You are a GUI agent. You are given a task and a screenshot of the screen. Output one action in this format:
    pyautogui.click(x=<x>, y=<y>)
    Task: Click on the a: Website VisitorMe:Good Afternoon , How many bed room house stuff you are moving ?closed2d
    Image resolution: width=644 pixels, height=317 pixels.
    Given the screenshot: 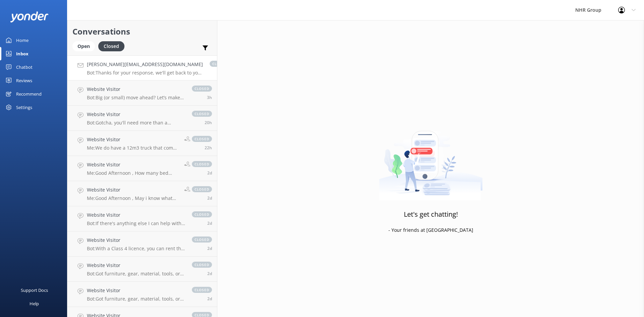 What is the action you would take?
    pyautogui.click(x=142, y=169)
    